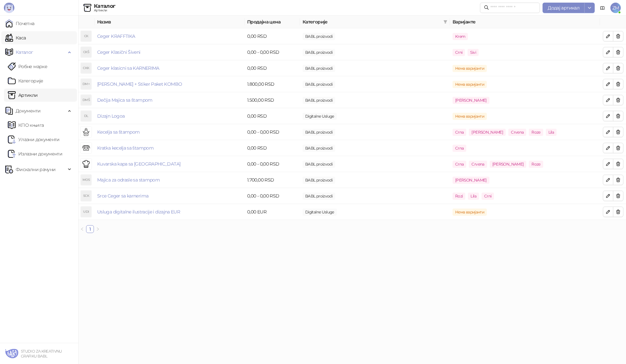 The width and height of the screenshot is (626, 364). What do you see at coordinates (170, 36) in the screenshot?
I see `td: Ceger KRAFFTIKA` at bounding box center [170, 36].